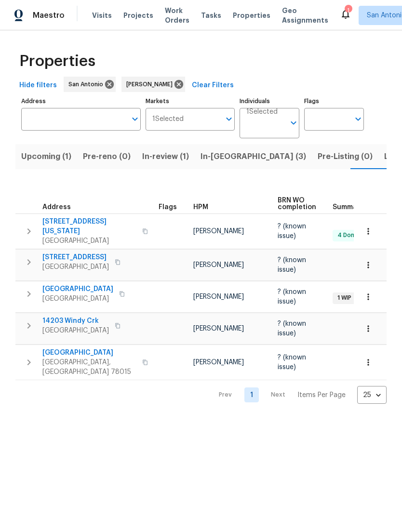 Image resolution: width=402 pixels, height=518 pixels. I want to click on span: Geo Assignments, so click(305, 15).